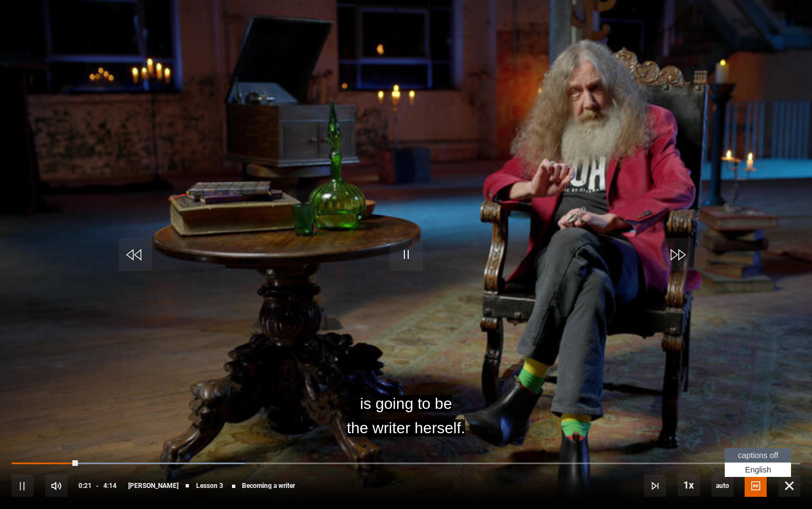 The width and height of the screenshot is (812, 509). What do you see at coordinates (56, 485) in the screenshot?
I see `button: Mute` at bounding box center [56, 485].